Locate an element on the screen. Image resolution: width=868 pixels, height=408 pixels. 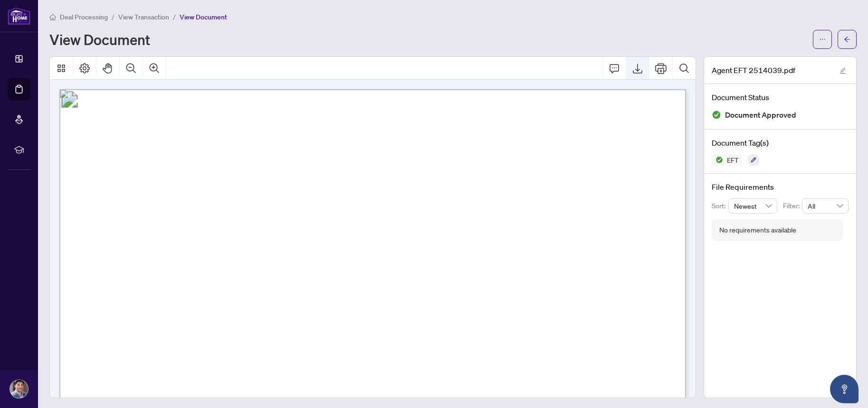
img: Document Status is located at coordinates (717, 115).